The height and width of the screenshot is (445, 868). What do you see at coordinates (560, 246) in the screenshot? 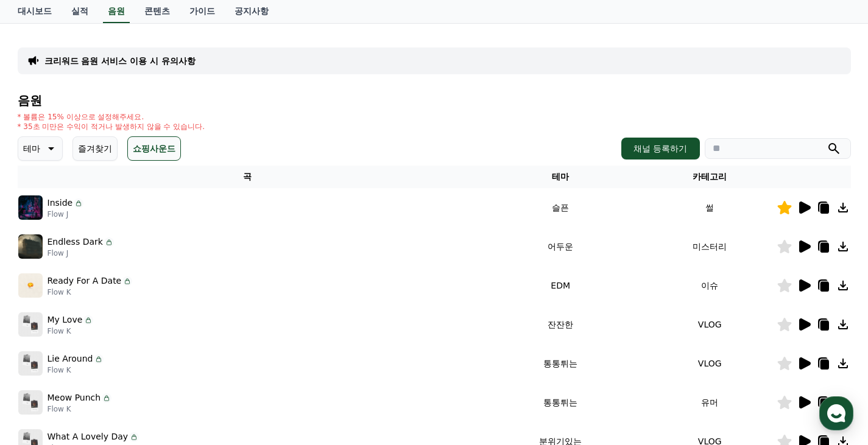
I see `td: 어두운` at bounding box center [560, 246].